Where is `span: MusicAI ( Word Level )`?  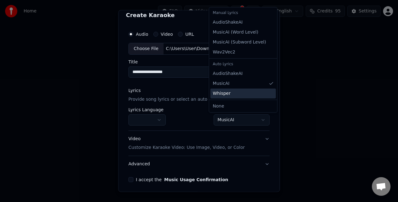 span: MusicAI ( Word Level ) is located at coordinates (236, 32).